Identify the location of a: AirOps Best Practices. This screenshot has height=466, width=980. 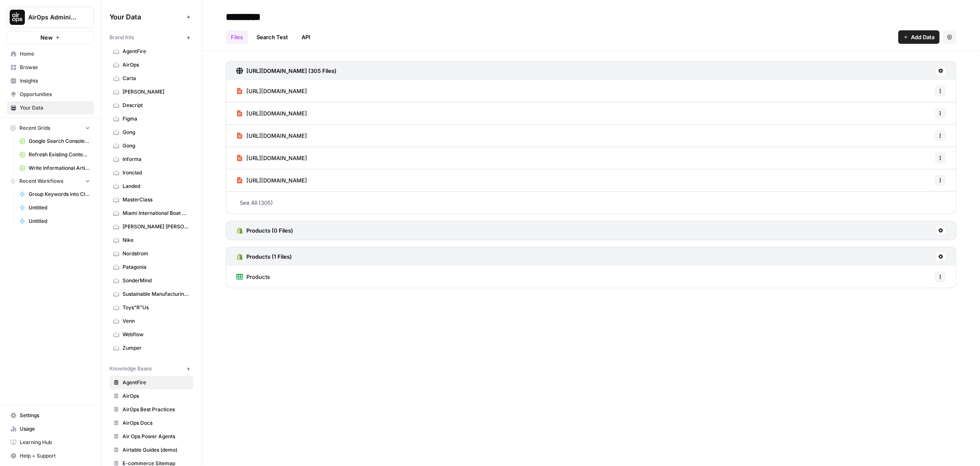
(151, 409).